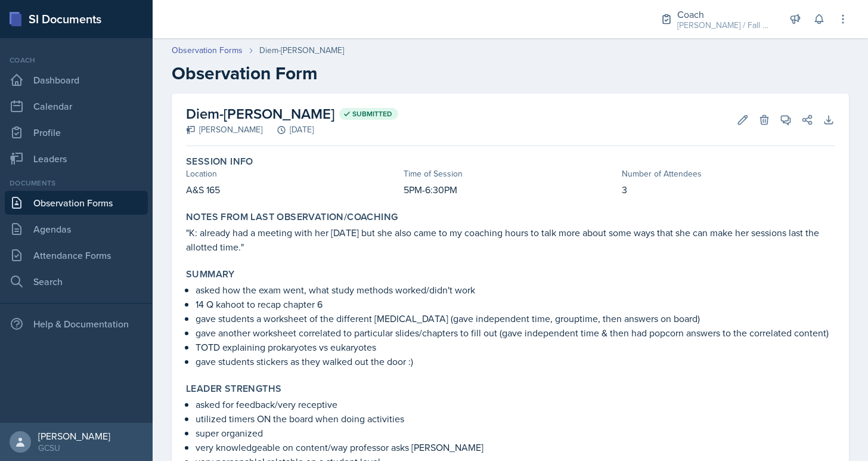 This screenshot has height=461, width=868. I want to click on p: TOTD explaining prokaryotes vs eukaryotes, so click(515, 347).